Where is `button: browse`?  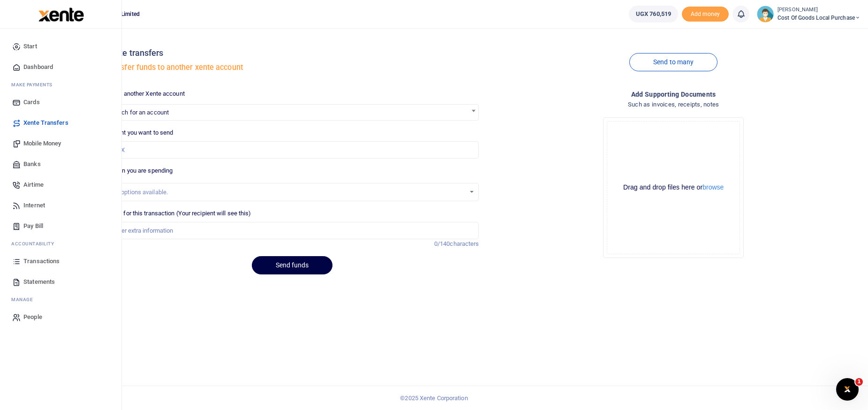
button: browse is located at coordinates (713, 187).